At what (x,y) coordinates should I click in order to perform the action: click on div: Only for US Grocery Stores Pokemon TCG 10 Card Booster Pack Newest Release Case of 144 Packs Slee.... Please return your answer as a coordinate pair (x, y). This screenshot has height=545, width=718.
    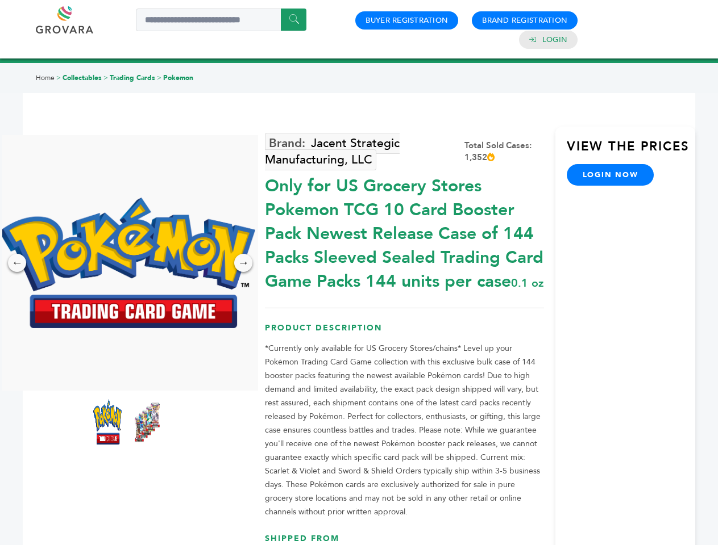
    Looking at the image, I should click on (404, 231).